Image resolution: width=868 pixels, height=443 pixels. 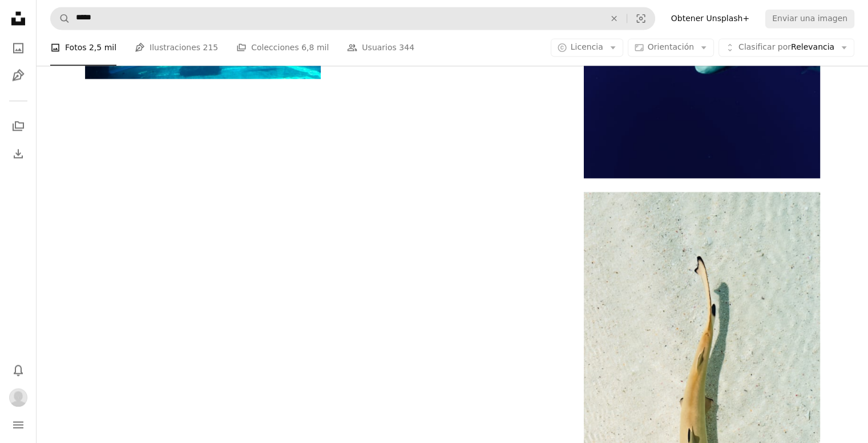 What do you see at coordinates (786, 48) in the screenshot?
I see `span: Relevancia` at bounding box center [786, 48].